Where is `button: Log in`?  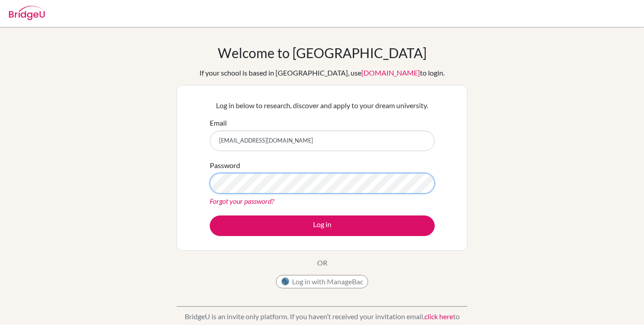 button: Log in is located at coordinates (322, 226).